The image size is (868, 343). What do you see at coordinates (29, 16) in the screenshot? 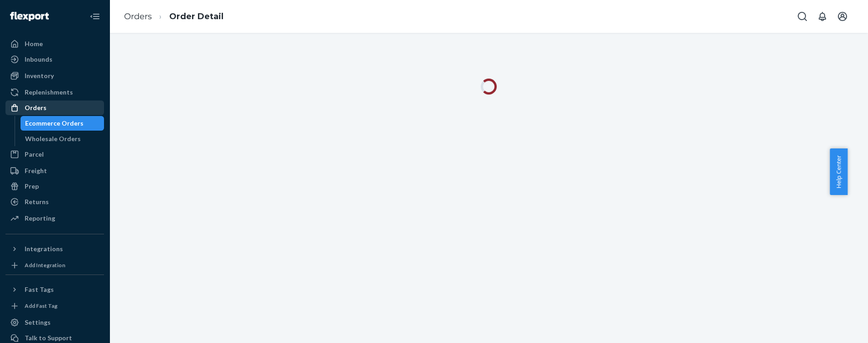
I see `img: Flexport logo` at bounding box center [29, 16].